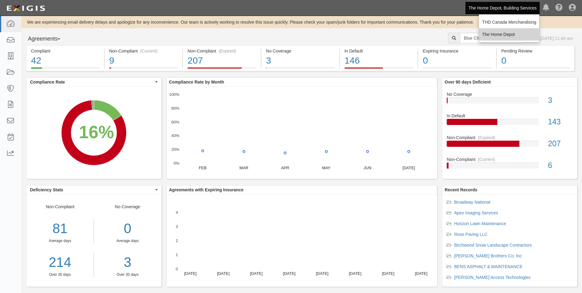 Image resolution: width=582 pixels, height=293 pixels. Describe the element at coordinates (60, 262) in the screenshot. I see `a: 214` at that location.